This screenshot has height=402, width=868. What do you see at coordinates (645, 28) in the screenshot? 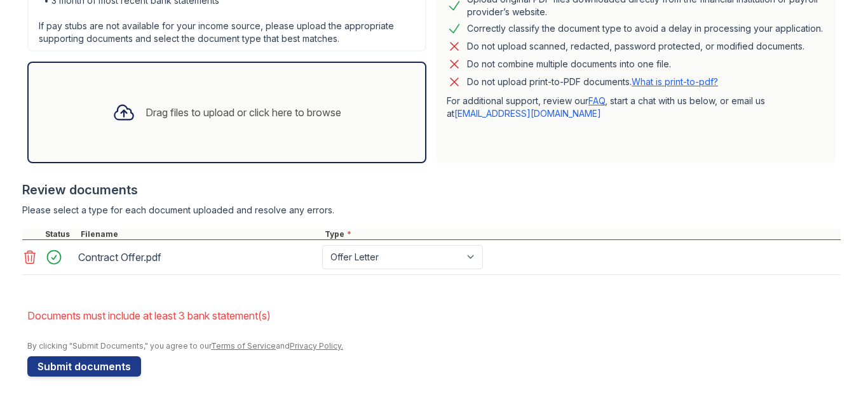
I see `div: Correctly classify the document type to avoid a delay in processing your application.` at bounding box center [645, 28].